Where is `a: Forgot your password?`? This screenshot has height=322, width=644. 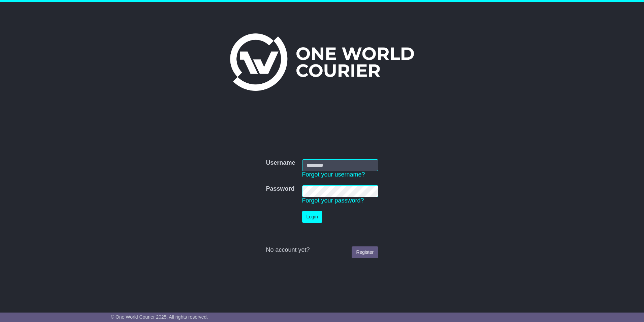
a: Forgot your password? is located at coordinates (333, 200).